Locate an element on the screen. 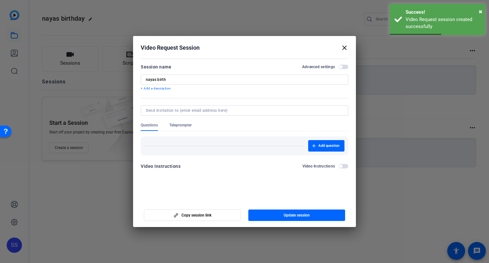 The image size is (489, 263). span: Add question is located at coordinates (329, 146).